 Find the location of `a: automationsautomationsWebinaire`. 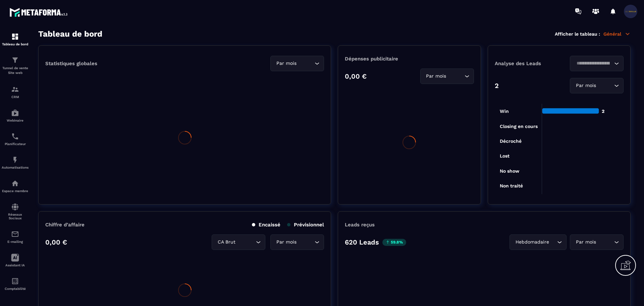

a: automationsautomationsWebinaire is located at coordinates (15, 116).